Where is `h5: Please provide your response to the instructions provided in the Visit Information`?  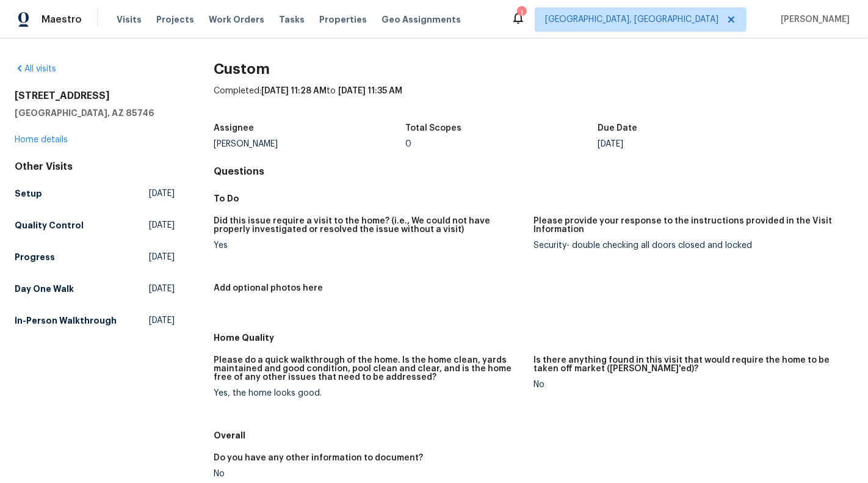
h5: Please provide your response to the instructions provided in the Visit Information is located at coordinates (688, 225).